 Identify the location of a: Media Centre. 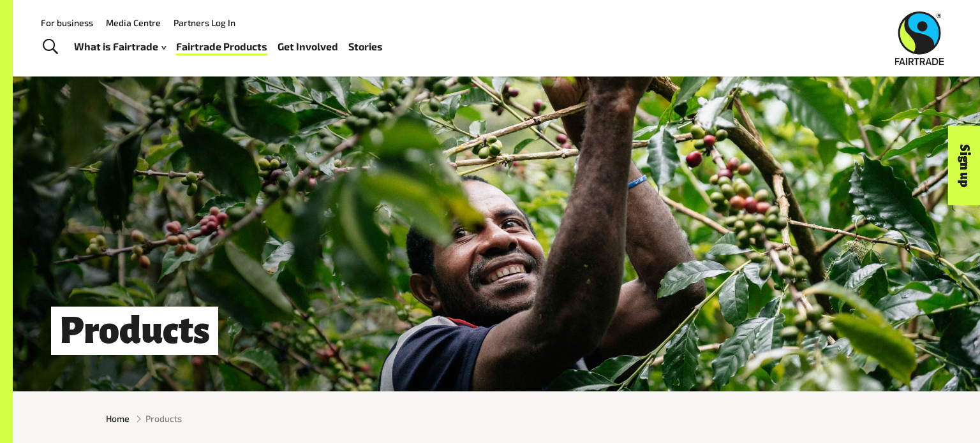
(133, 22).